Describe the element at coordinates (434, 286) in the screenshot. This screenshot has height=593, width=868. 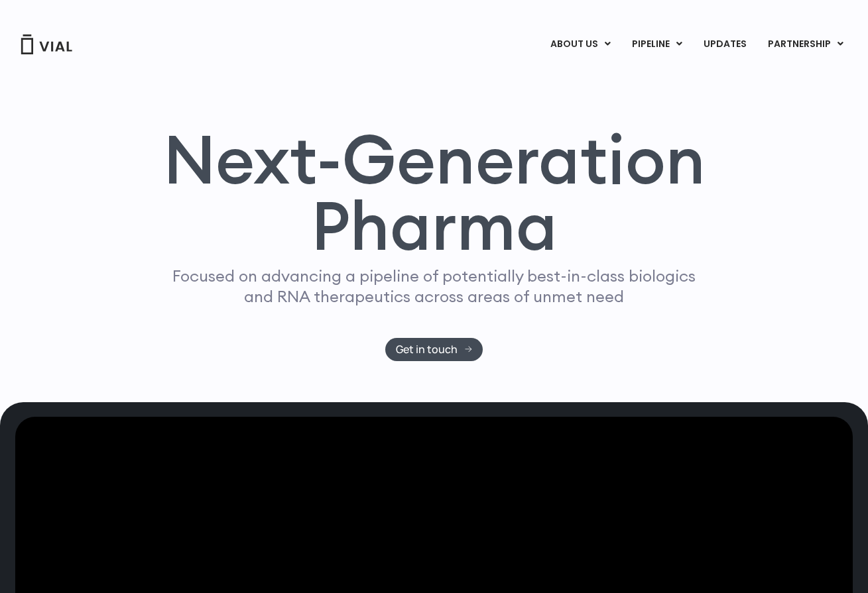
I see `p: Focused on advancing a pipeline of potentially best-in-class biologics and RNA therapeutics acros...` at that location.